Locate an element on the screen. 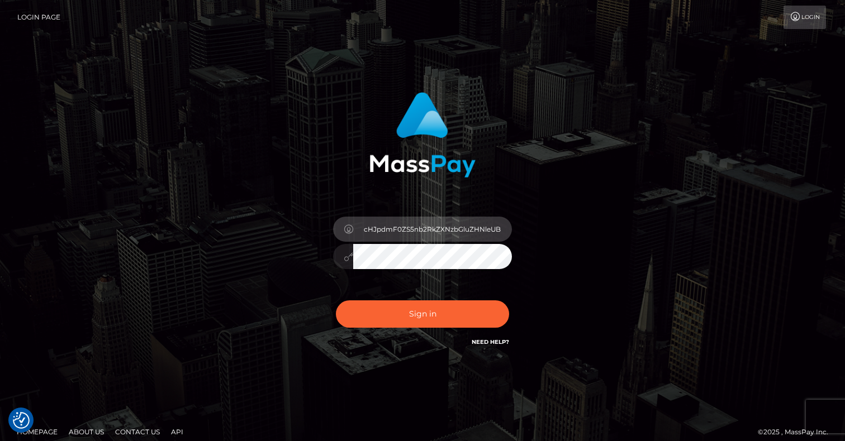 The image size is (845, 441). a: API is located at coordinates (177, 432).